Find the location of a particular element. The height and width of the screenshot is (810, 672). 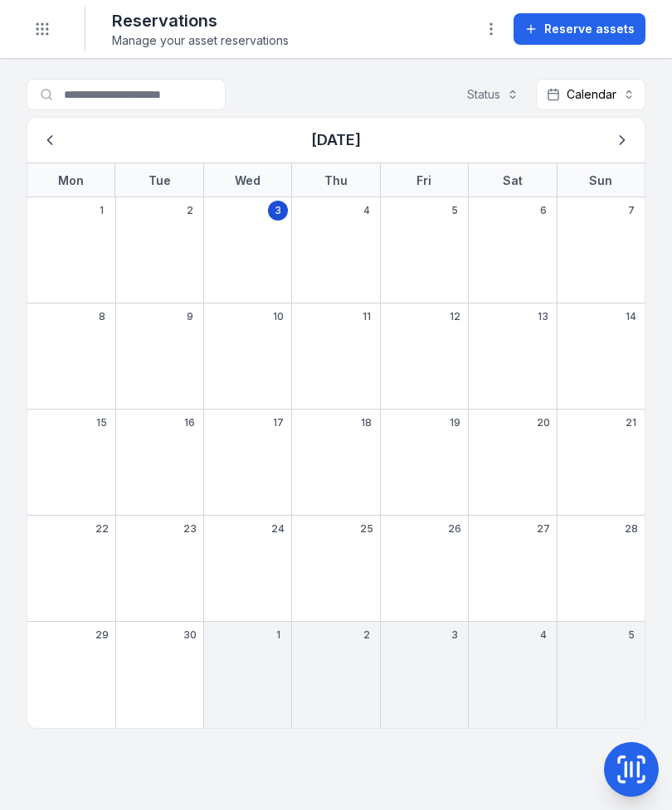

span: 12 is located at coordinates (455, 317).